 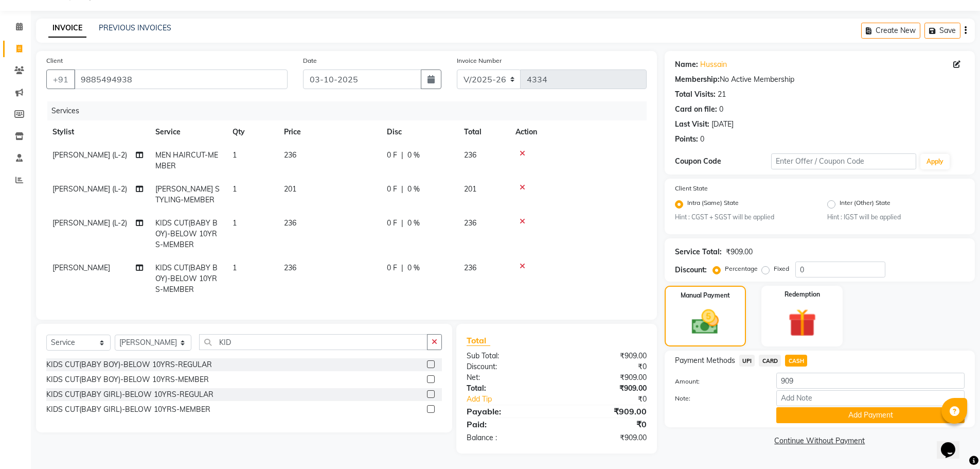 I want to click on a: Continue Without Payment, so click(x=819, y=441).